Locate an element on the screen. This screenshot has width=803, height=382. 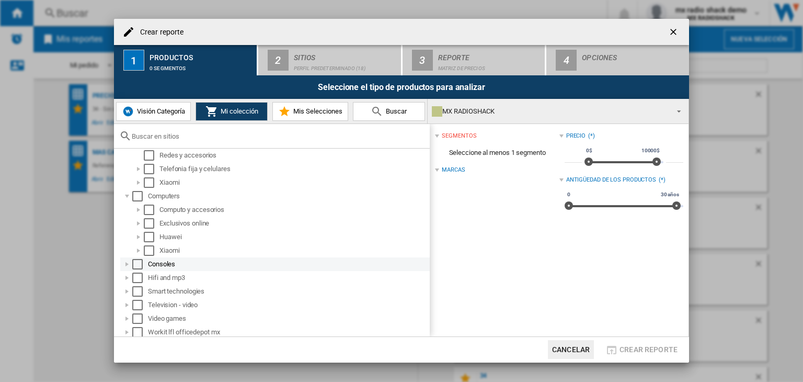
div: Seleccione el tipo de productos para analizar is located at coordinates (402, 87).